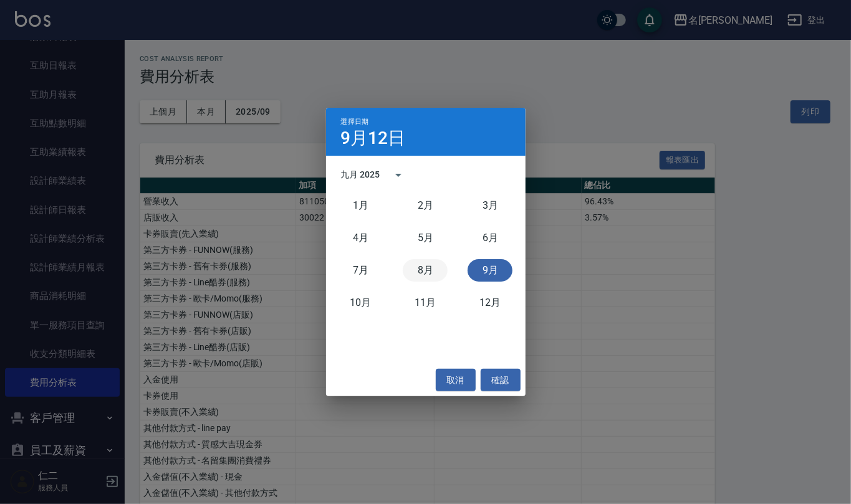 The width and height of the screenshot is (851, 504). Describe the element at coordinates (490, 303) in the screenshot. I see `button: 十二月` at that location.